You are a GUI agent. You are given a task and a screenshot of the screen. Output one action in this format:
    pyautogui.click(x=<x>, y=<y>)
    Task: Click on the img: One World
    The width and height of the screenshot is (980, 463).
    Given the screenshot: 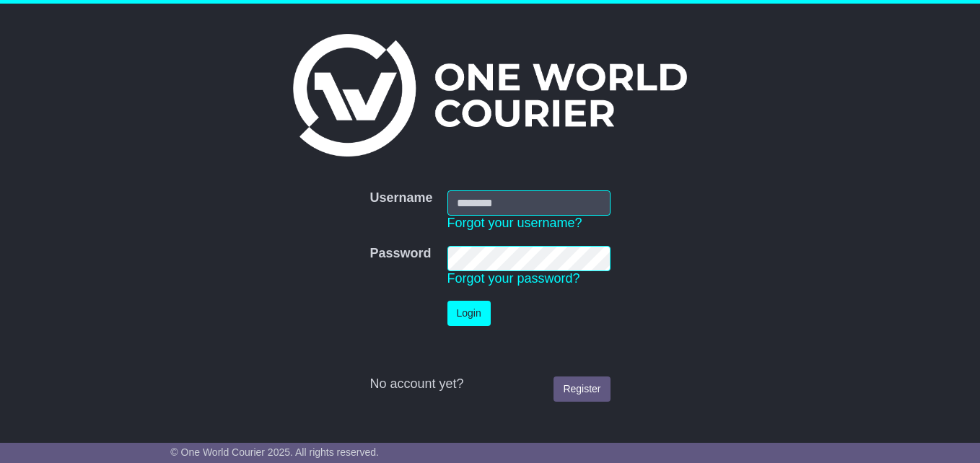 What is the action you would take?
    pyautogui.click(x=490, y=95)
    